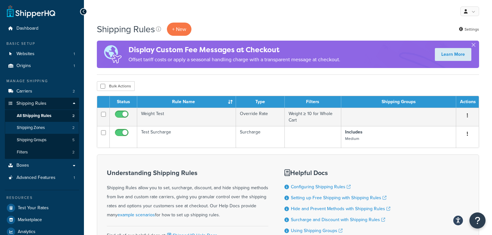 The image size is (492, 235). What do you see at coordinates (136, 215) in the screenshot?
I see `a: example scenarios` at bounding box center [136, 215].